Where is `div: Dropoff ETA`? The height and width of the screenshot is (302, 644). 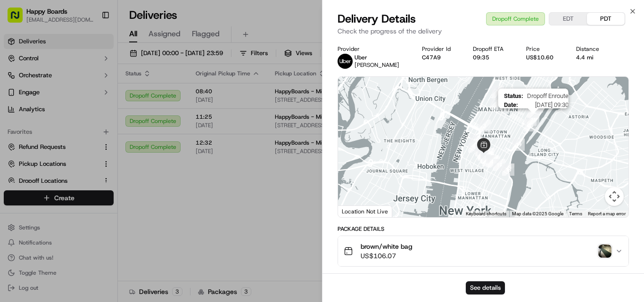
div: Dropoff ETA is located at coordinates (492, 49).